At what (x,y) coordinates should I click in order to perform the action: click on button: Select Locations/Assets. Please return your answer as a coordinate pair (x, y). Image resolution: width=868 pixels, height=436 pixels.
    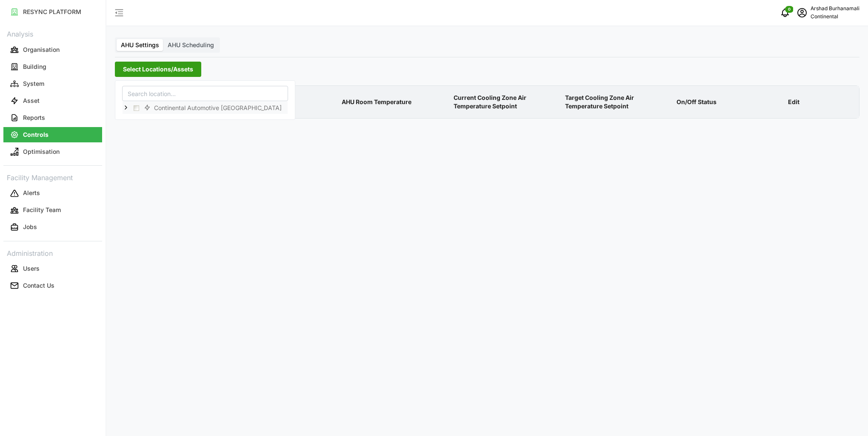
    Looking at the image, I should click on (158, 69).